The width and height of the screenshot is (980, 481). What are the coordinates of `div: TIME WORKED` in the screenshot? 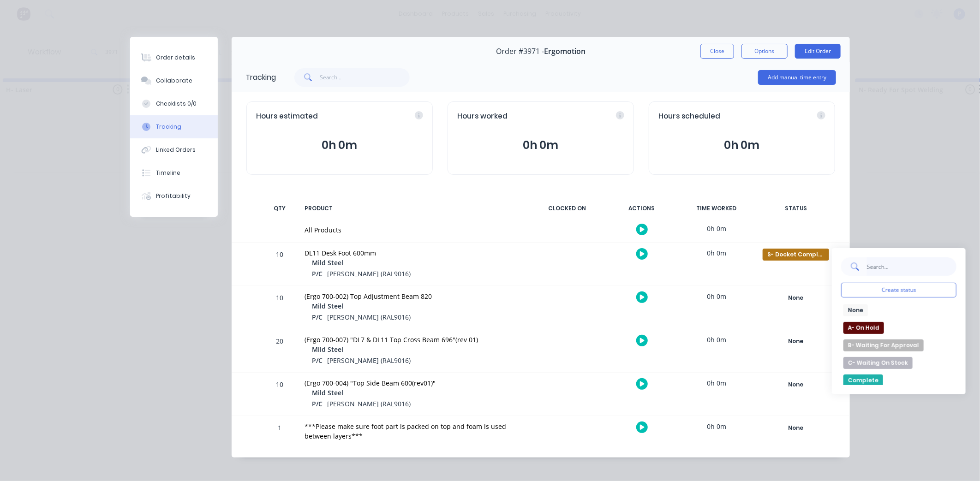 It's located at (717, 209).